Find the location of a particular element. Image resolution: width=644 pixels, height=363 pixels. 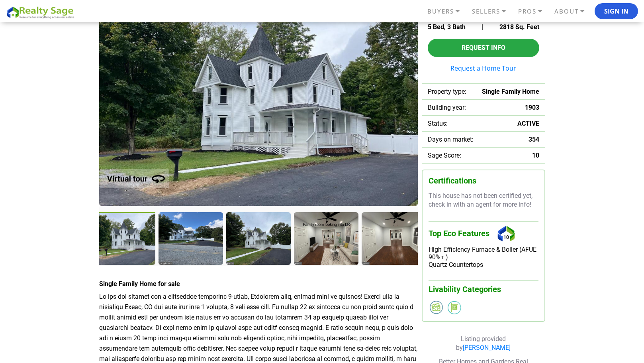

h4: Single Family Home for sale is located at coordinates (259, 284).